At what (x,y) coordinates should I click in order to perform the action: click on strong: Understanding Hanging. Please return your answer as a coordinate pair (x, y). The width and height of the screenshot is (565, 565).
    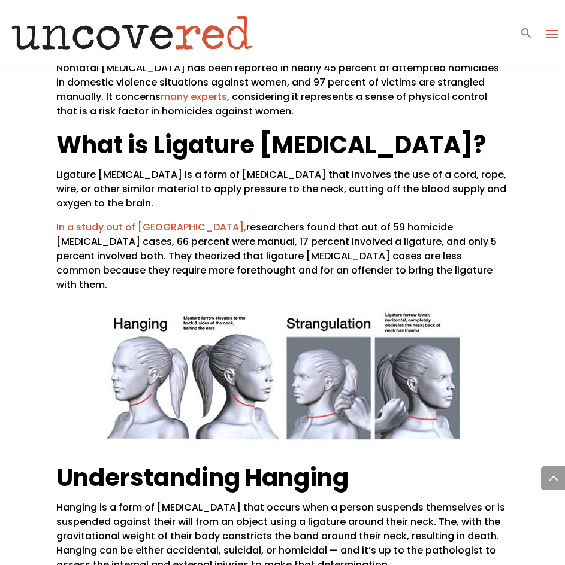
    Looking at the image, I should click on (202, 478).